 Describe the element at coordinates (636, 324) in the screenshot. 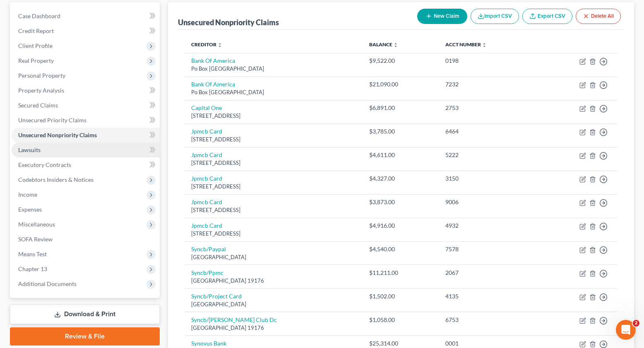

I see `span: 2` at that location.